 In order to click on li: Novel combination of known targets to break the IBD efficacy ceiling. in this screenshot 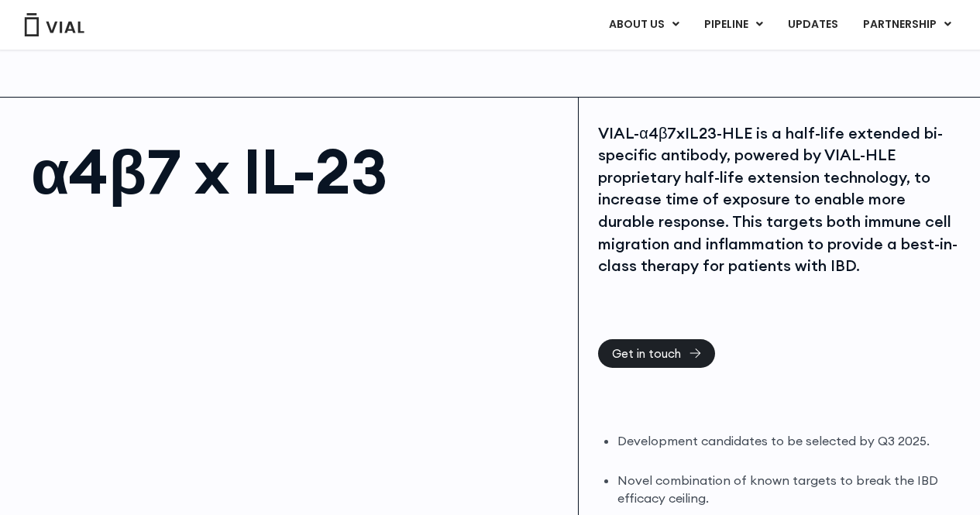, I will do `click(788, 490)`.